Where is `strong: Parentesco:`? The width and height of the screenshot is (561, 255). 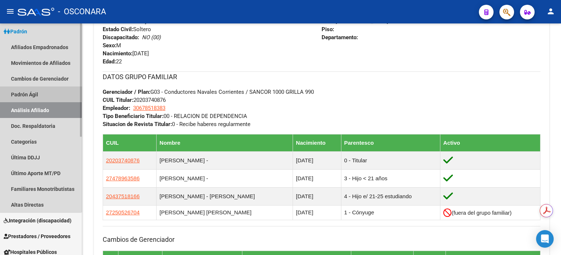
strong: Parentesco: is located at coordinates (117, 21).